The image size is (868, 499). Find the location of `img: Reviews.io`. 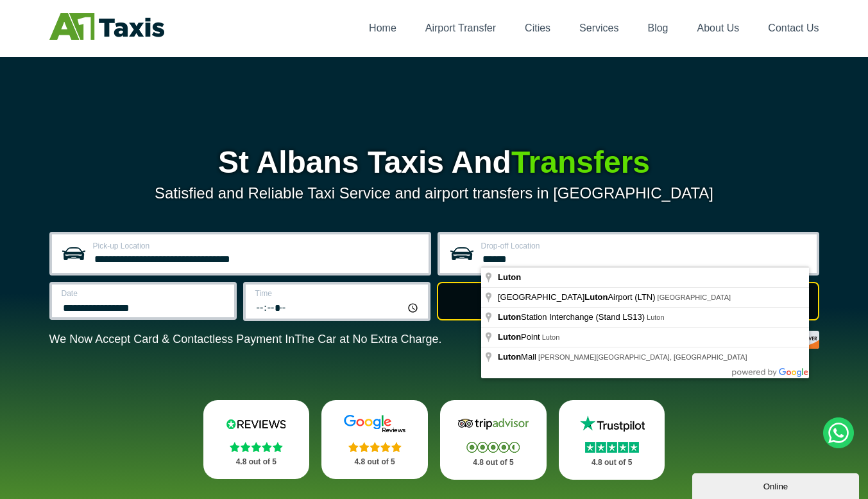

img: Reviews.io is located at coordinates (256, 424).